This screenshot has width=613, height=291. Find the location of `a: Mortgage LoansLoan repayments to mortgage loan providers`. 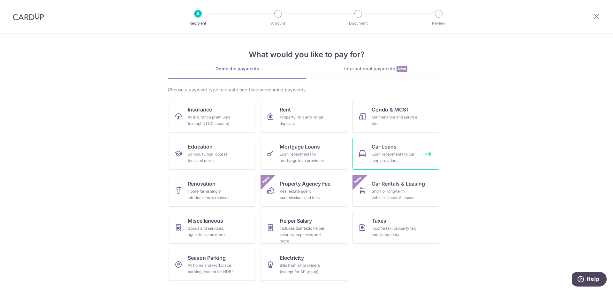

a: Mortgage LoansLoan repayments to mortgage loan providers is located at coordinates (304, 154).